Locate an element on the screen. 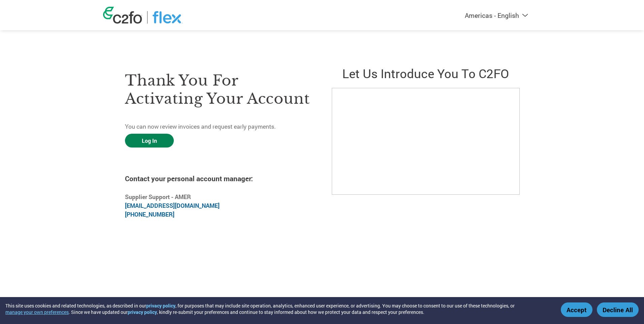 Image resolution: width=644 pixels, height=324 pixels. button: Decline All is located at coordinates (618, 310).